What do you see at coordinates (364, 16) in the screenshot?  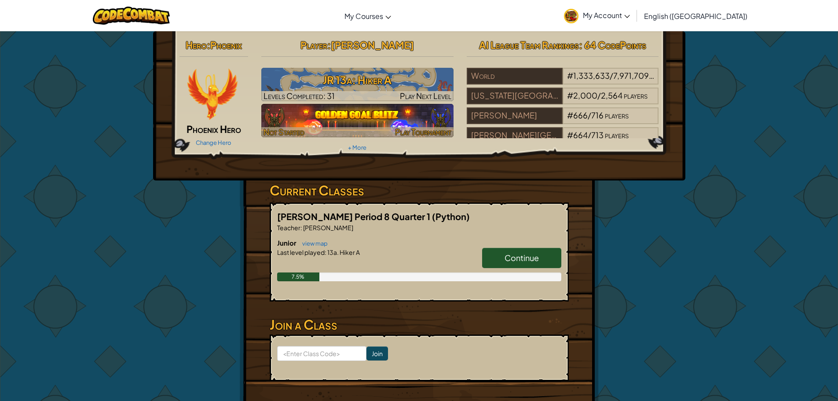 I see `span: My Courses` at bounding box center [364, 16].